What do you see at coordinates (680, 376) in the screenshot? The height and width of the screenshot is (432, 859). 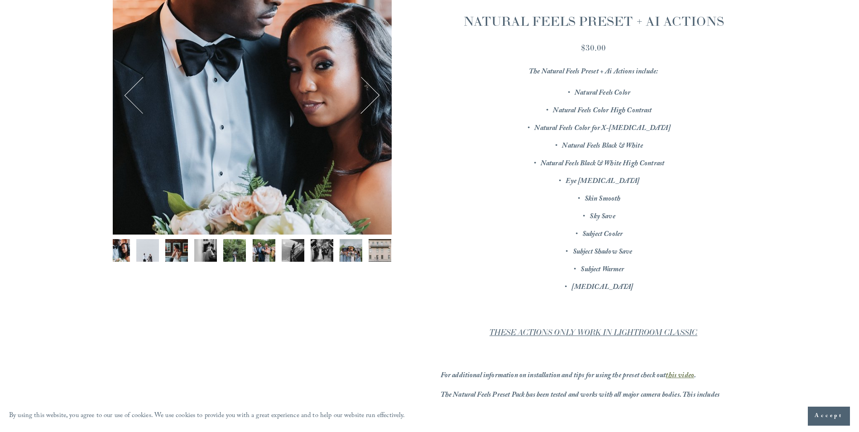 I see `em: this video` at bounding box center [680, 376].